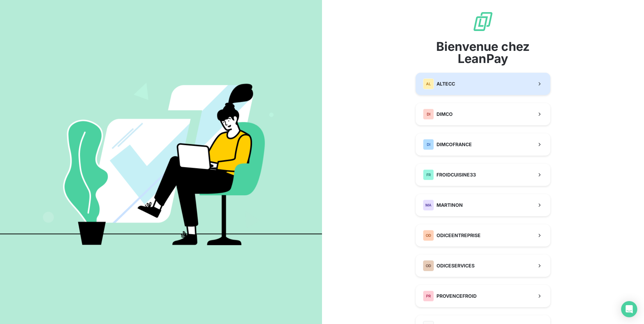  I want to click on button: PRPROVENCEFROID, so click(483, 296).